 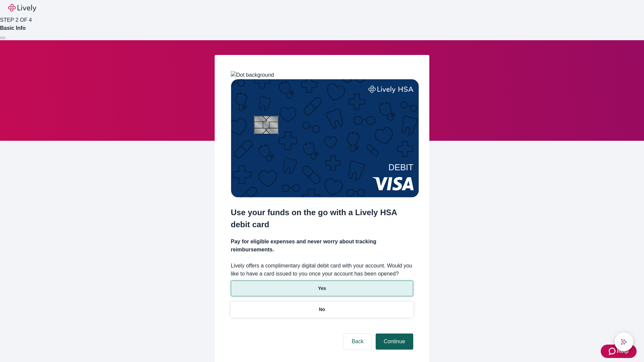 I want to click on button: Back, so click(x=357, y=342).